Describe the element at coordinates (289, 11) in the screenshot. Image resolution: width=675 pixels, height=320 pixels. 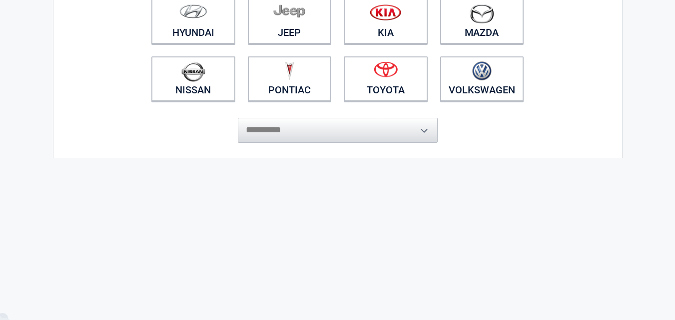
I see `img: jeep` at that location.